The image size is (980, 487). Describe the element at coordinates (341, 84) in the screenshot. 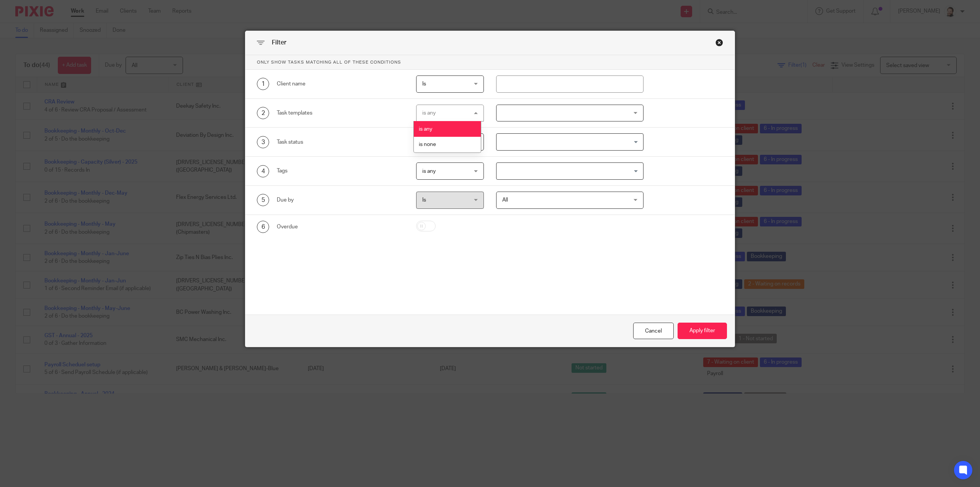

I see `div: Client name` at that location.